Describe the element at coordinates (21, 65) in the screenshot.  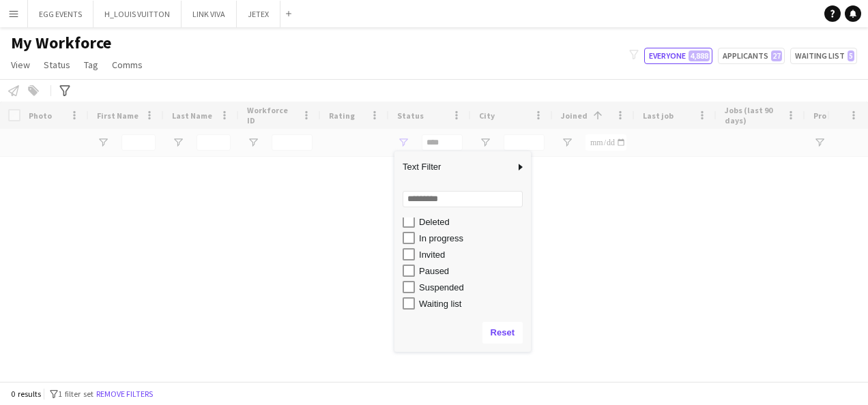
I see `span: View` at that location.